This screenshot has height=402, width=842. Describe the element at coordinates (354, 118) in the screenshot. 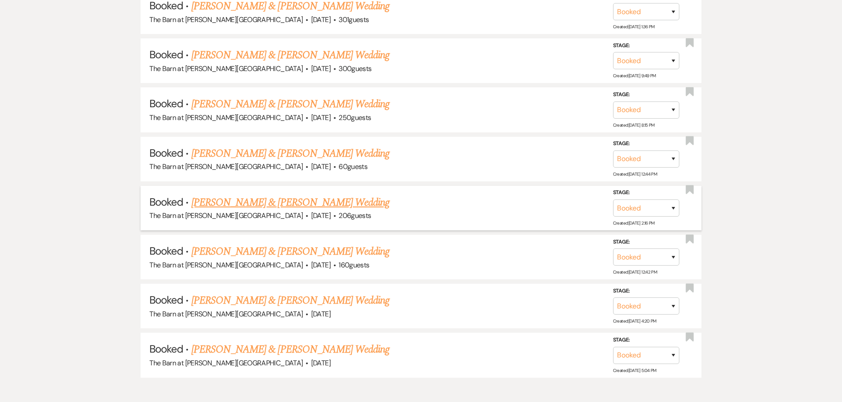

I see `span: 250 guests` at that location.